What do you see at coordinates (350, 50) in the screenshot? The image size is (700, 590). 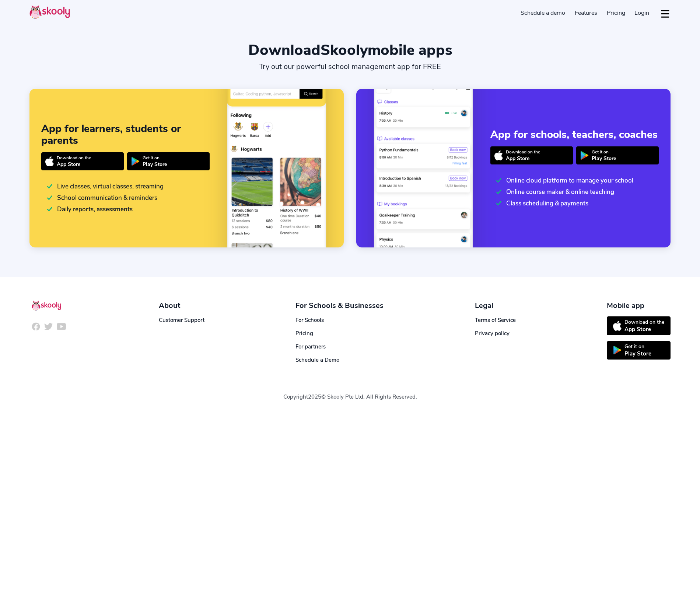 I see `div: Download mobile apps` at bounding box center [350, 50].